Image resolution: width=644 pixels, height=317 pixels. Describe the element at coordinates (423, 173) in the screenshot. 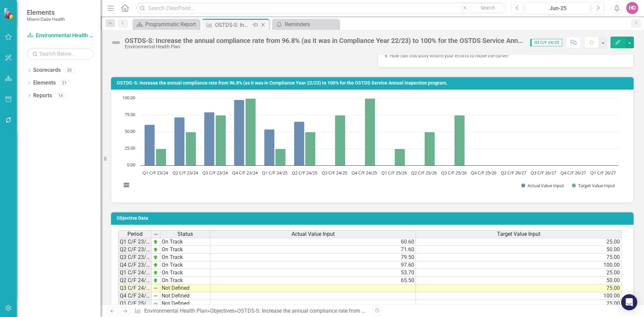

I see `text: Q2 C/F 25/26` at that location.